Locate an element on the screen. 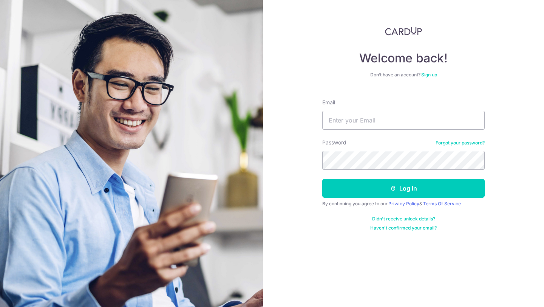 This screenshot has height=307, width=544. div: By continuing you agree to our & is located at coordinates (404, 204).